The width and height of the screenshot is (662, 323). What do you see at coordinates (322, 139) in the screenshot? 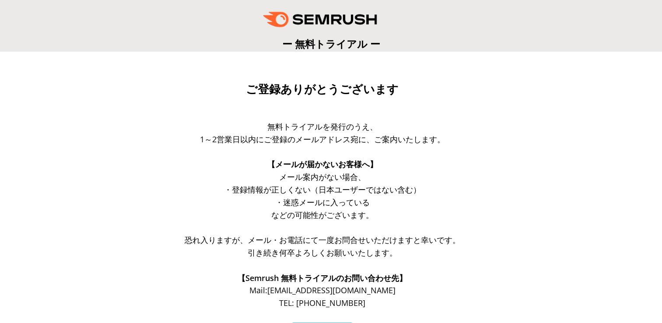
I see `span: 1～2営業日以内にご登録のメールアドレス宛に、ご案内いたします。` at bounding box center [322, 139].